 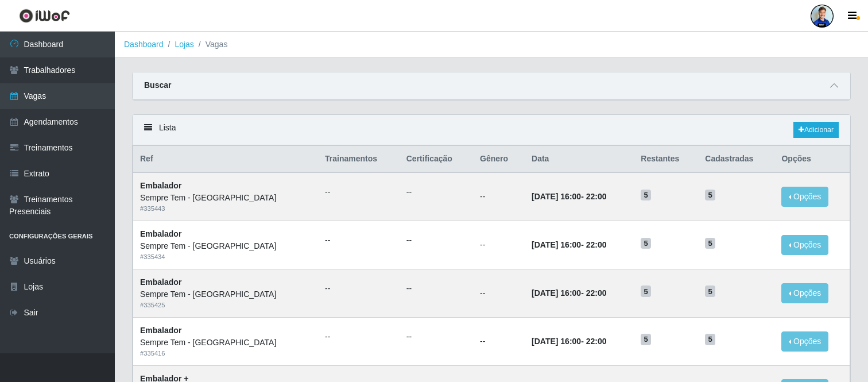 What do you see at coordinates (226, 353) in the screenshot?
I see `div: # 335416` at bounding box center [226, 353].